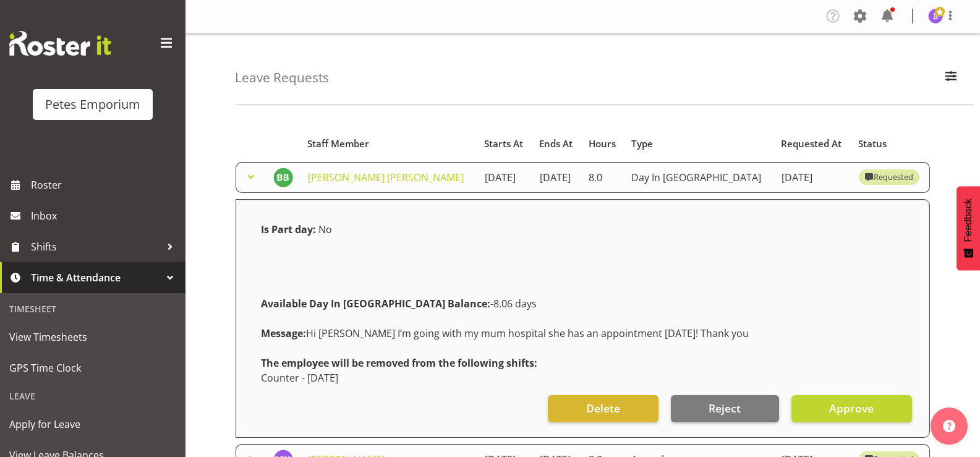 The image size is (980, 457). Describe the element at coordinates (811, 143) in the screenshot. I see `span: Requested At` at that location.